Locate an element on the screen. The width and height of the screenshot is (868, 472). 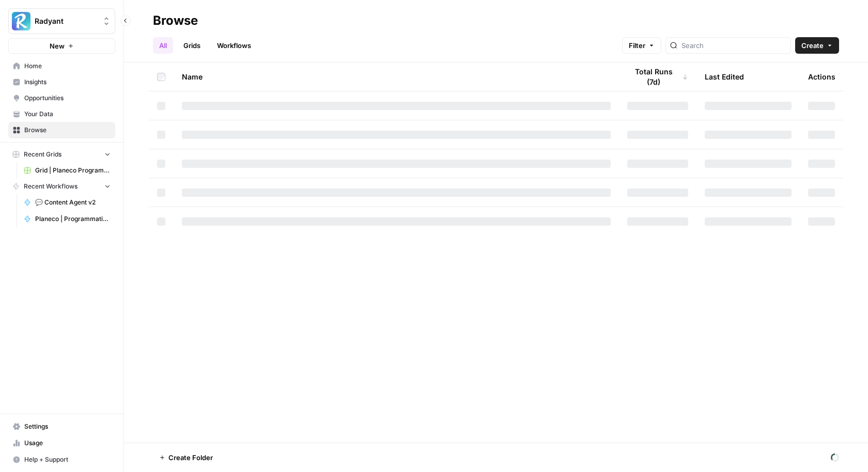
a: Workflows is located at coordinates (234, 45).